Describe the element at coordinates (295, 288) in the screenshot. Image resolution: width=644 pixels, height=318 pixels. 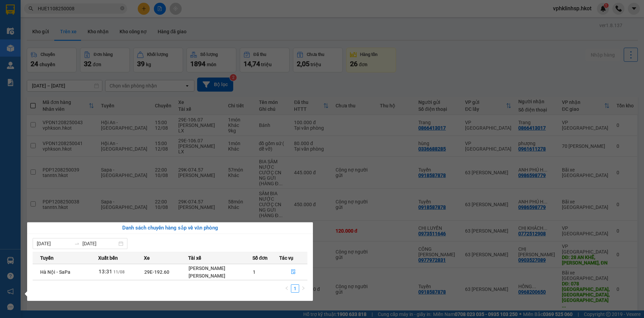
I see `li: 1` at that location.